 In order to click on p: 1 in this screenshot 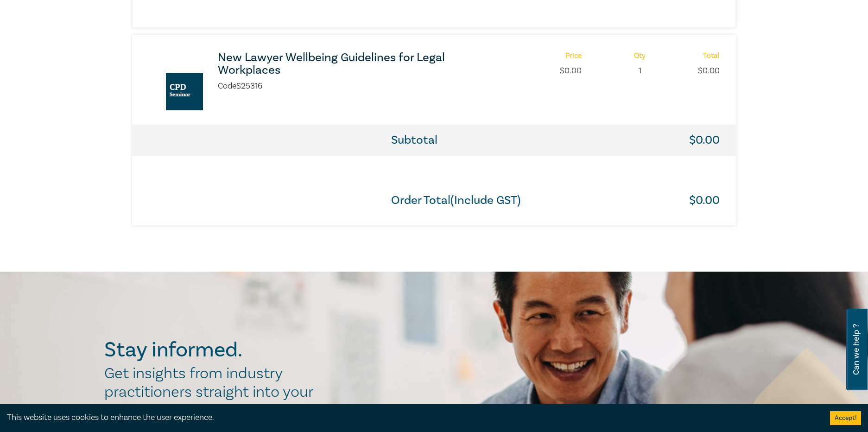, I will do `click(640, 71)`.